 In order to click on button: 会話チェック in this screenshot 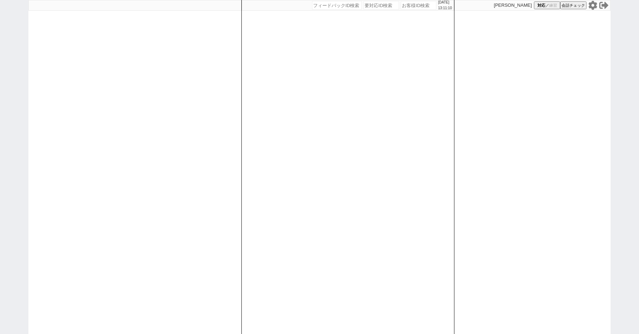, I will do `click(573, 5)`.